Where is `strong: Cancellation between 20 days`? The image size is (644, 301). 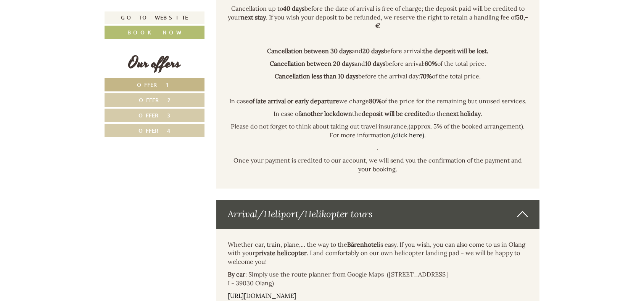
strong: Cancellation between 20 days is located at coordinates (313, 63).